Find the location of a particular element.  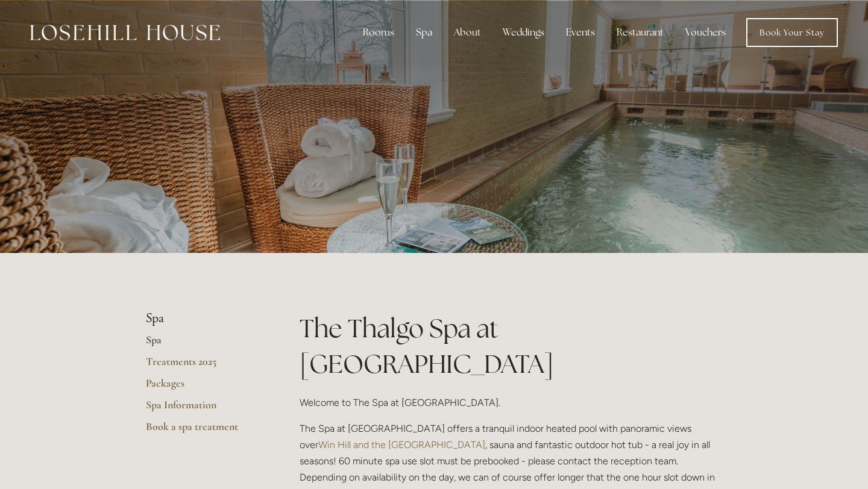

li: Spa is located at coordinates (203, 319).